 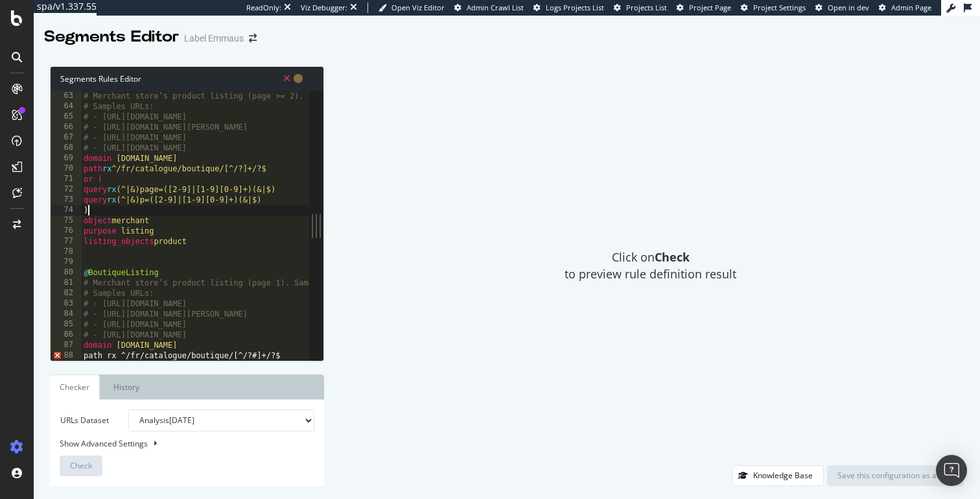 What do you see at coordinates (848, 8) in the screenshot?
I see `span: Open in dev` at bounding box center [848, 8].